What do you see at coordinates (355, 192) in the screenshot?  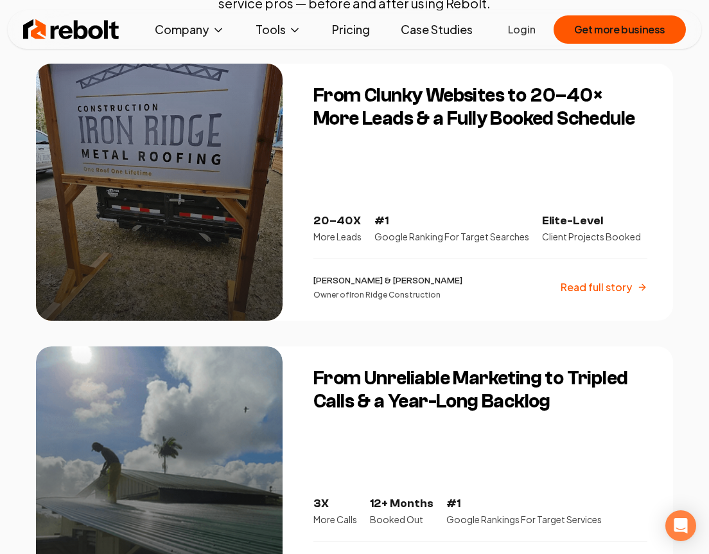 I see `a: From Clunky Websites to 20–40× More Leads & a Fully Booked ScheduleFrom Clunky Websites to 20–40×...` at bounding box center [355, 192].